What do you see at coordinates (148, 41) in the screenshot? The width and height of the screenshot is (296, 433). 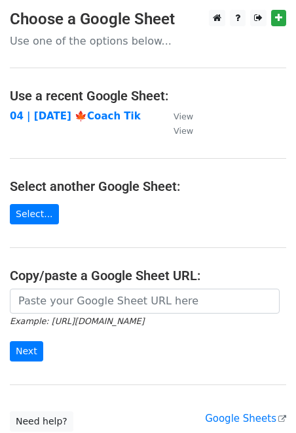 I see `p: Use one of the options below...` at bounding box center [148, 41].